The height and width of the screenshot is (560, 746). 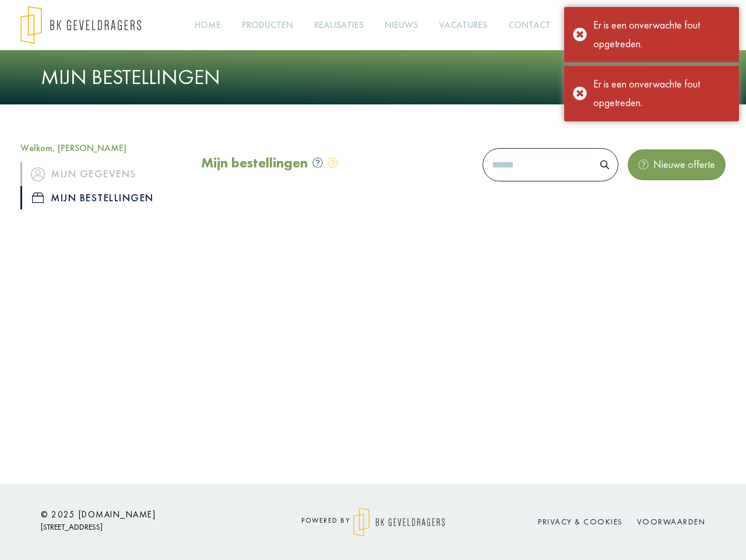 What do you see at coordinates (682, 164) in the screenshot?
I see `span: Nieuwe offerte` at bounding box center [682, 164].